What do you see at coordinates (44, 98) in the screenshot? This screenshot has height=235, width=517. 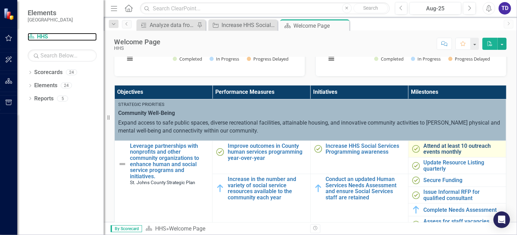 I see `a: Reports` at bounding box center [44, 98].